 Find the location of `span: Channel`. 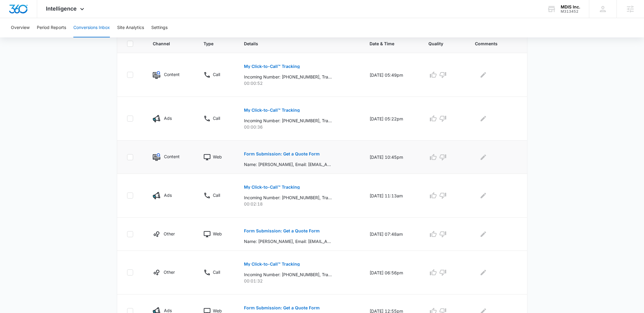

span: Channel is located at coordinates (167, 44).